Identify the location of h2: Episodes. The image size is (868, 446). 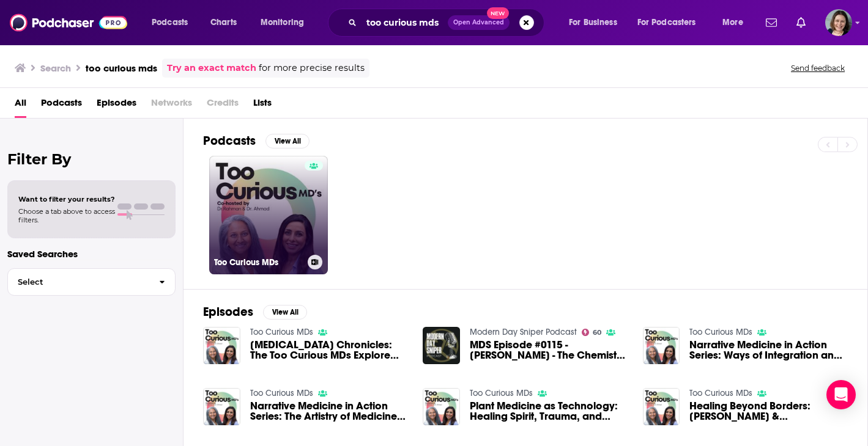
(228, 312).